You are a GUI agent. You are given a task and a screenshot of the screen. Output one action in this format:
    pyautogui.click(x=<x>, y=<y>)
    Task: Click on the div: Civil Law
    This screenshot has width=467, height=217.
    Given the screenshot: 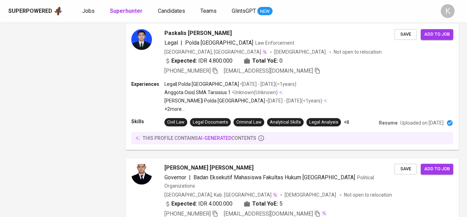 What is the action you would take?
    pyautogui.click(x=176, y=122)
    